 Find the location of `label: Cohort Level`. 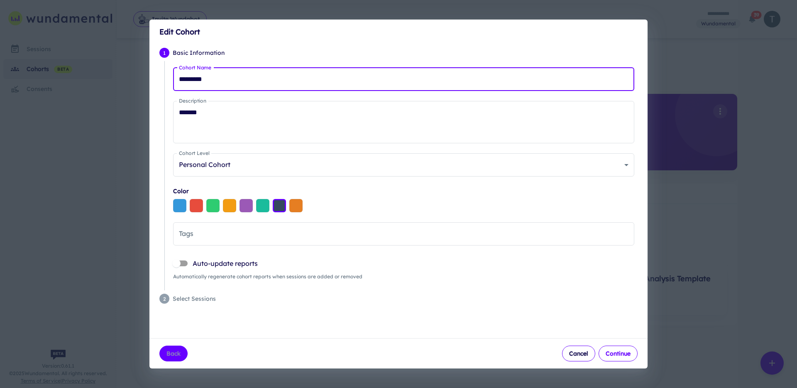

label: Cohort Level is located at coordinates (194, 153).